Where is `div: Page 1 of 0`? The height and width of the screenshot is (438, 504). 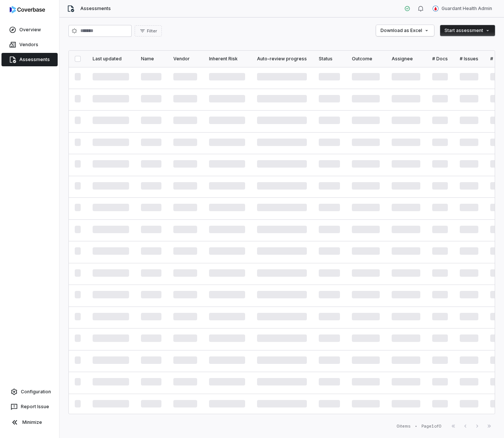
div: Page 1 of 0 is located at coordinates (432, 426).